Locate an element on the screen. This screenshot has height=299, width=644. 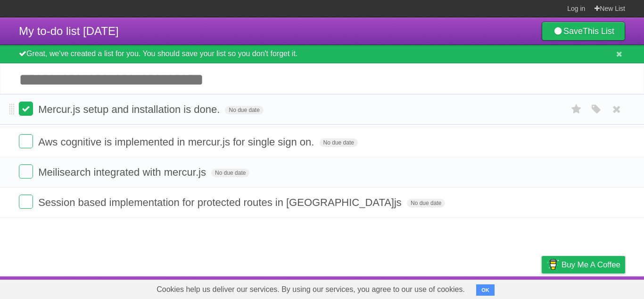
button: OK is located at coordinates (485, 290).